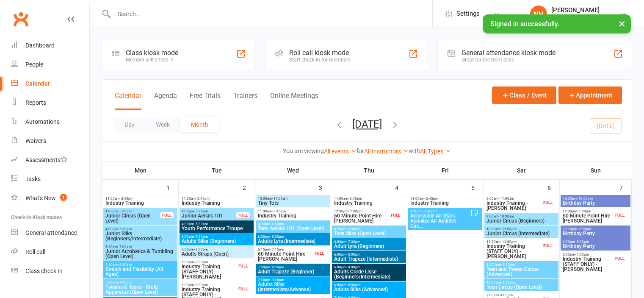 This screenshot has height=298, width=644. I want to click on button: Appointment, so click(591, 95).